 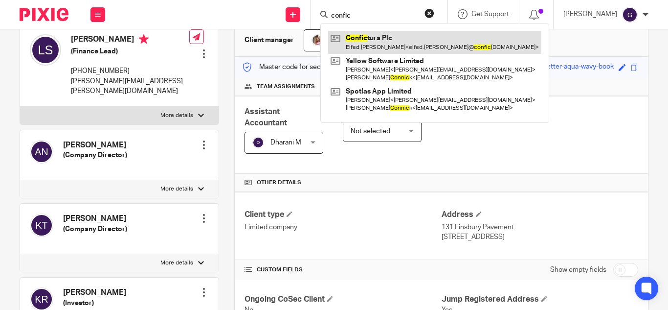 What do you see at coordinates (490, 14) in the screenshot?
I see `span: Get Support` at bounding box center [490, 14].